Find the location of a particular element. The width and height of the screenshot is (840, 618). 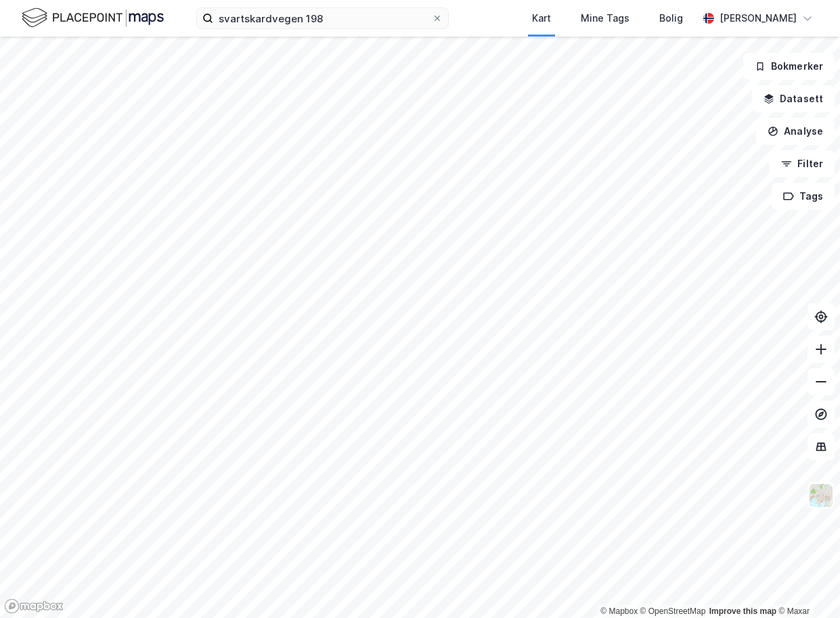

div: Bolig is located at coordinates (671, 18).